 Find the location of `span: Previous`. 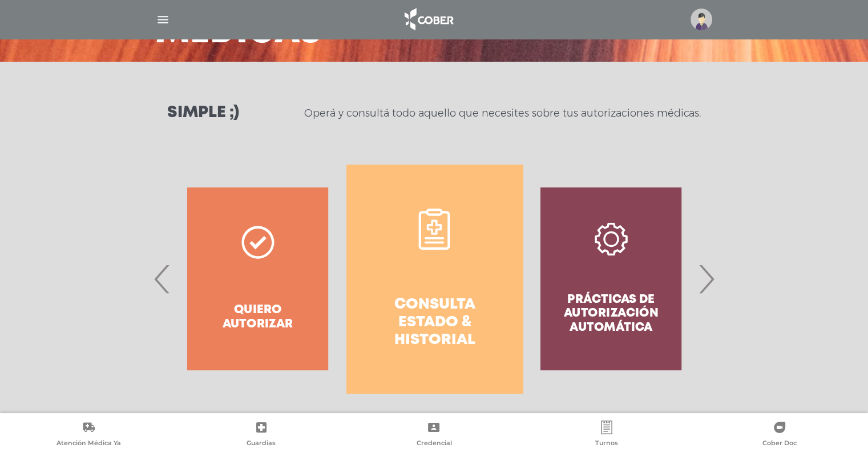

span: Previous is located at coordinates (162, 279).